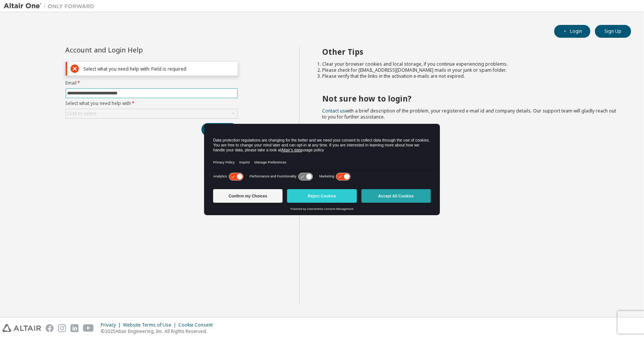  I want to click on img: linkedin.svg, so click(75, 328).